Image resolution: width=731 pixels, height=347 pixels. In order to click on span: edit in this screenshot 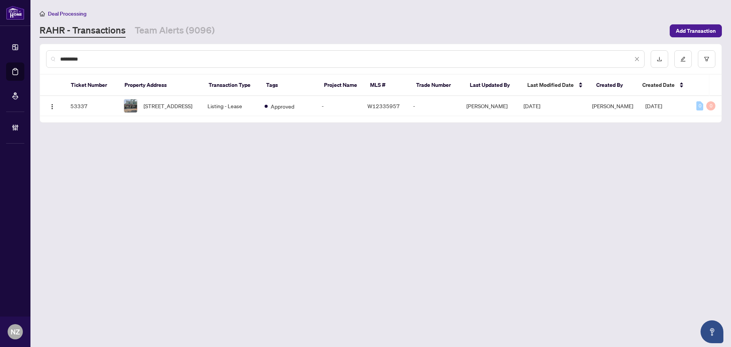, I will do `click(683, 59)`.